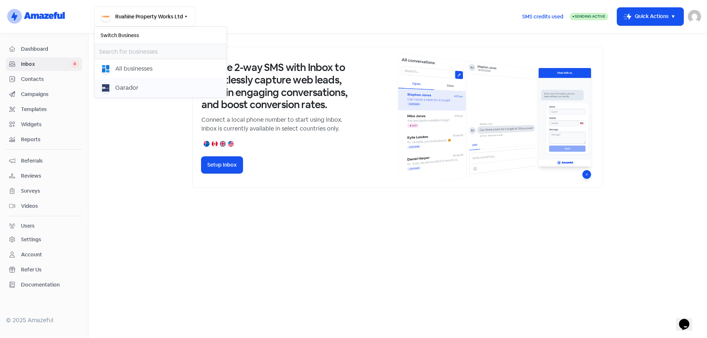 The height and width of the screenshot is (338, 707). Describe the element at coordinates (50, 206) in the screenshot. I see `span: Videos` at that location.